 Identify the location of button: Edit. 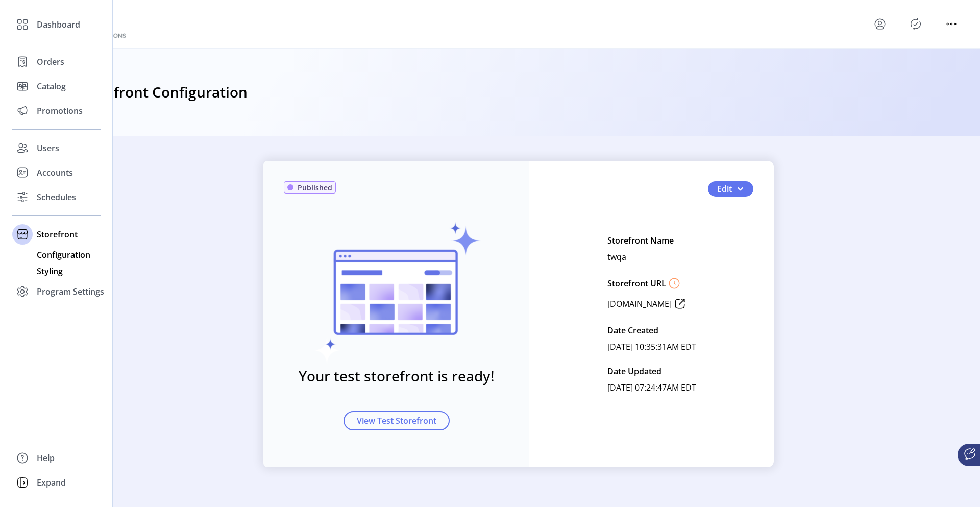
(731, 189).